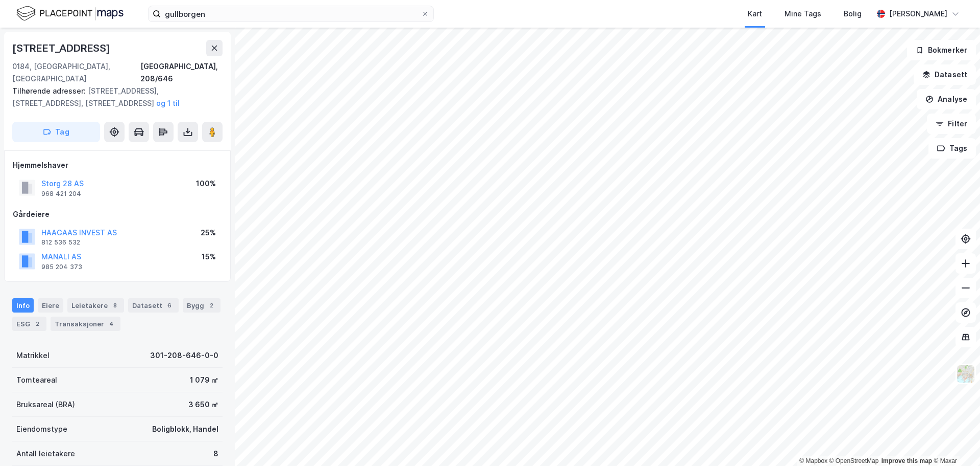  I want to click on button: Filter, so click(952, 124).